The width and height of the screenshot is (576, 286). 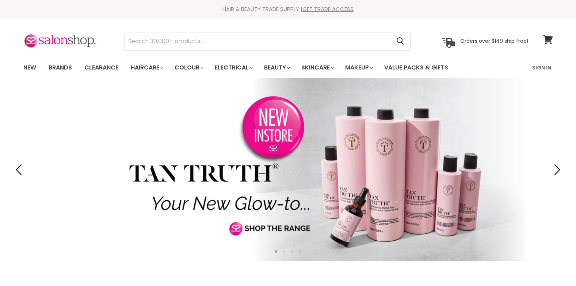 What do you see at coordinates (188, 68) in the screenshot?
I see `a: Colour` at bounding box center [188, 68].